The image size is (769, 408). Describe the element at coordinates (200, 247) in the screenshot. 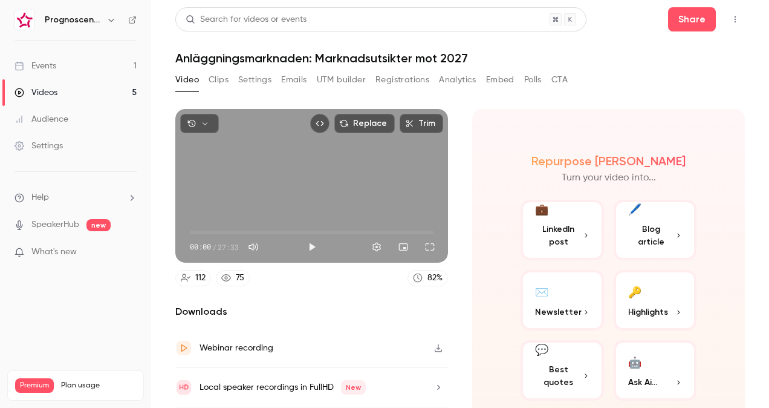

I see `span: 00:00` at that location.